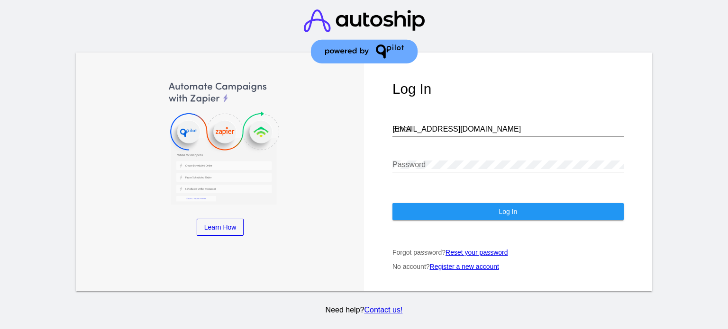 The width and height of the screenshot is (728, 329). I want to click on h1: Log In, so click(508, 89).